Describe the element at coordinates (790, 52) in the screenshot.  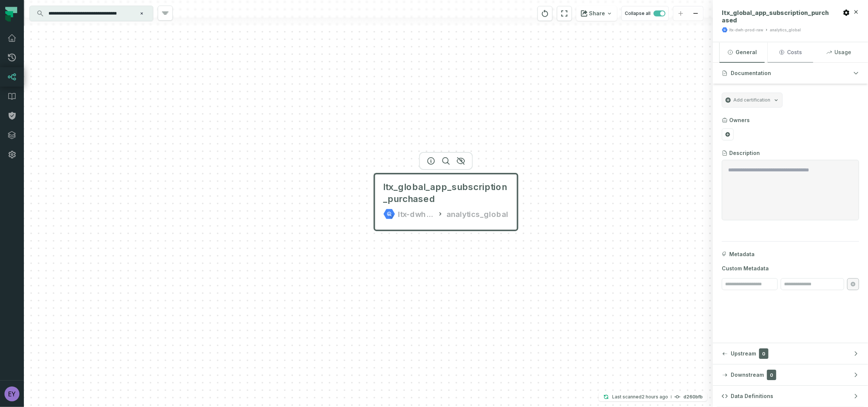
I see `button: Costs` at that location.